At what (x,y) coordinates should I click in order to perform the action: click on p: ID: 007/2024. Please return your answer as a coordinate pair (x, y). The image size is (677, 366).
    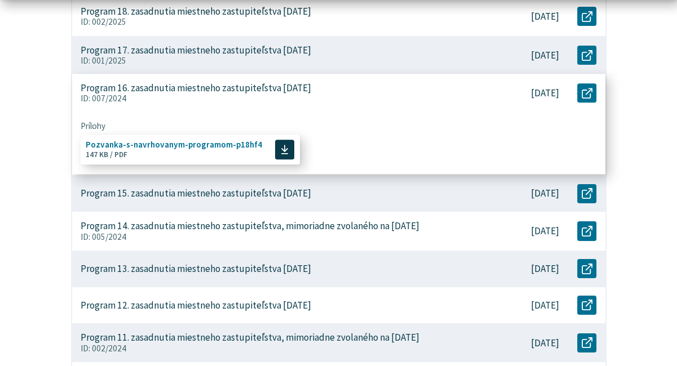
    Looking at the image, I should click on (279, 99).